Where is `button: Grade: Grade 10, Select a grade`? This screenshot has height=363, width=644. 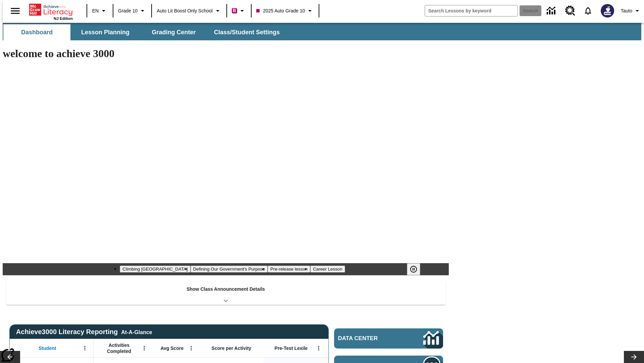 button: Grade: Grade 10, Select a grade is located at coordinates (132, 11).